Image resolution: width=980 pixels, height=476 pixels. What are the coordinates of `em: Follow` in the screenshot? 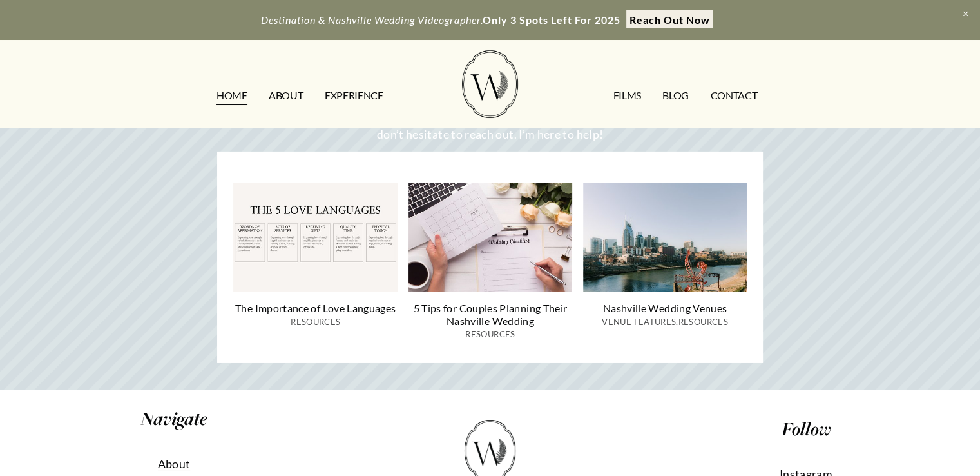 It's located at (806, 428).